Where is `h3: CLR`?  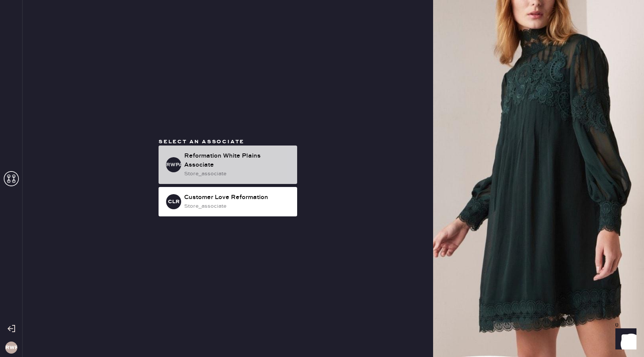
h3: CLR is located at coordinates (174, 202).